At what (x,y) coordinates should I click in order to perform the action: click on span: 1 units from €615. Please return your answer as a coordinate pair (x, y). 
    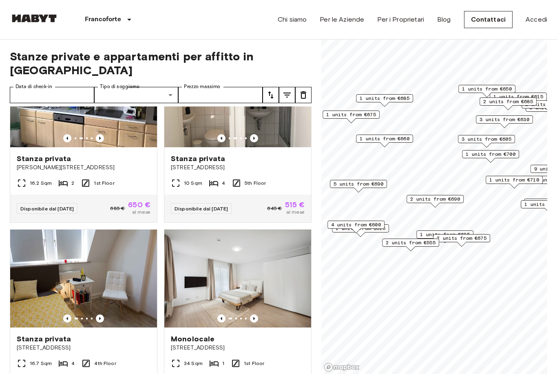
    Looking at the image, I should click on (518, 97).